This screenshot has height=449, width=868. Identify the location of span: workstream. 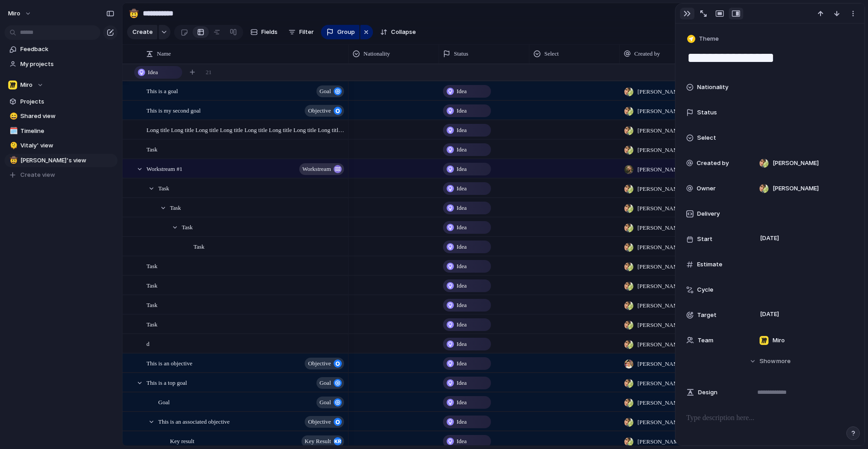
(317, 169).